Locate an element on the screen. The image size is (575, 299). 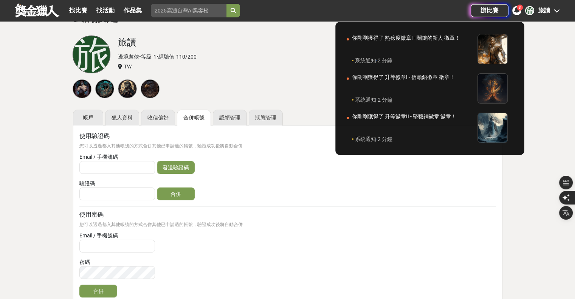
div: 旅 is located at coordinates (530, 11).